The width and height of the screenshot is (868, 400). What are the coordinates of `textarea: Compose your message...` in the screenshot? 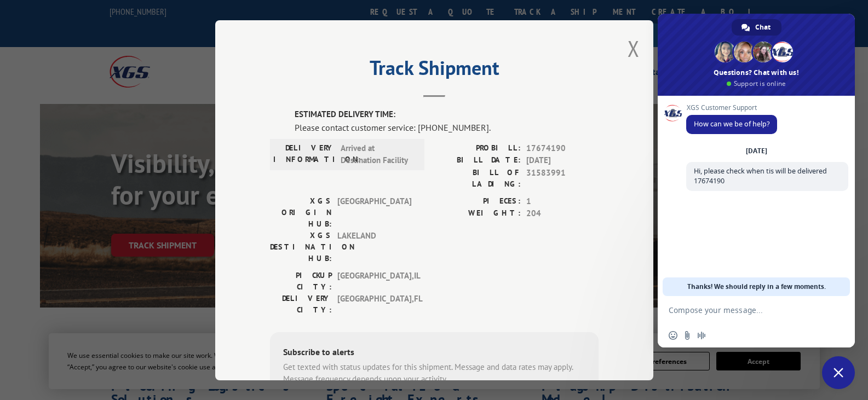 It's located at (744, 310).